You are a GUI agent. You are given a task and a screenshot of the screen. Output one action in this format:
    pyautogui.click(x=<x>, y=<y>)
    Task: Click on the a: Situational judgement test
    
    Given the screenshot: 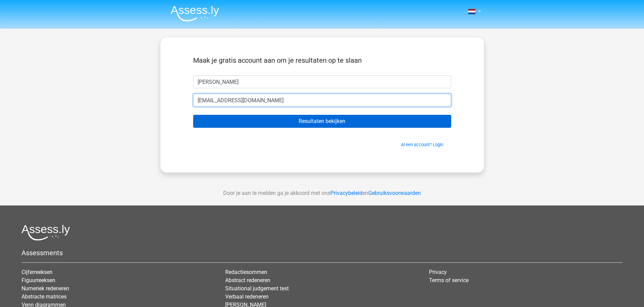 What is the action you would take?
    pyautogui.click(x=257, y=289)
    